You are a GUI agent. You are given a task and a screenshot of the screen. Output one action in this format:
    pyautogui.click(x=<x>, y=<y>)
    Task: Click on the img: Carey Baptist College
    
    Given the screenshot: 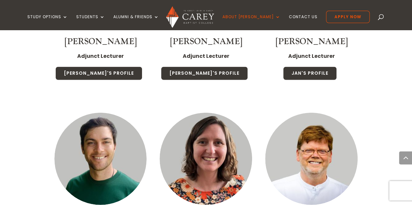 What is the action you would take?
    pyautogui.click(x=190, y=17)
    